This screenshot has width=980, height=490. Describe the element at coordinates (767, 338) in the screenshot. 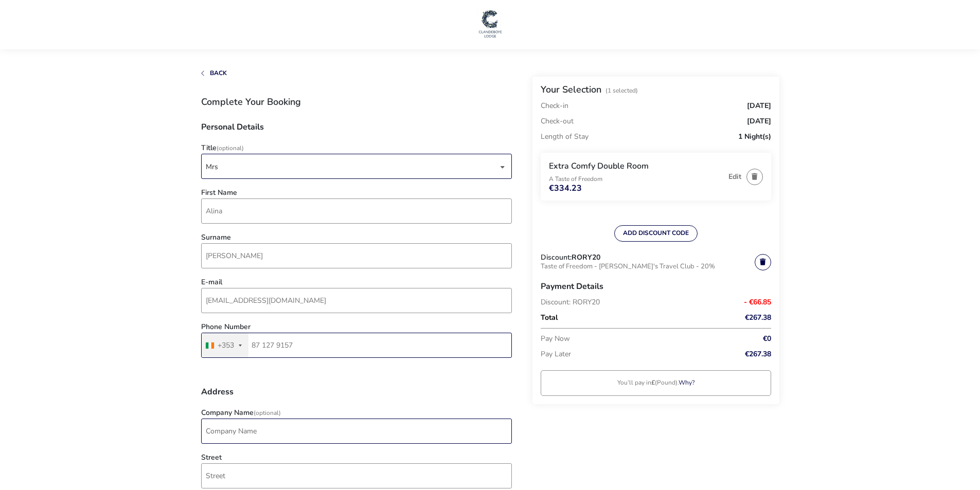

I see `span: €0` at that location.